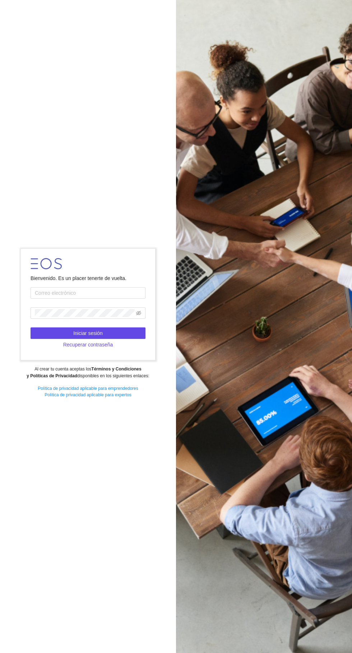 The width and height of the screenshot is (352, 653). Describe the element at coordinates (88, 345) in the screenshot. I see `span: Recuperar contraseña` at that location.